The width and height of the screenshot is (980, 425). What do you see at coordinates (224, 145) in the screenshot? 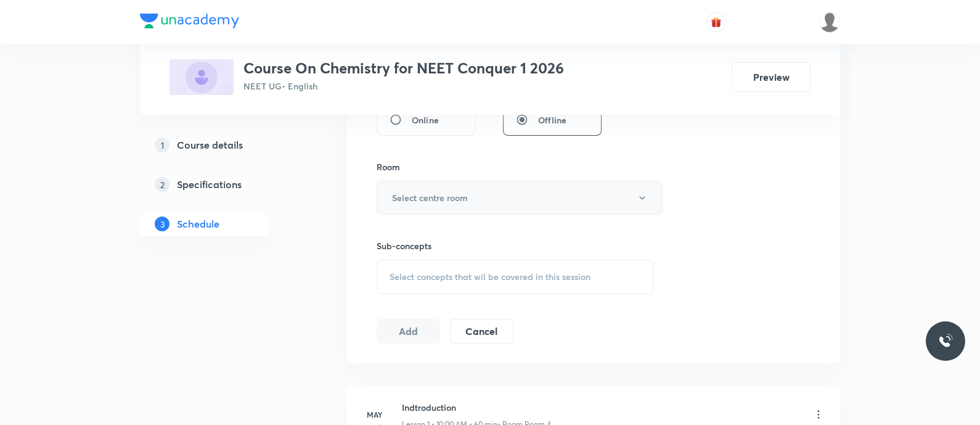
I see `a: 1Course details` at bounding box center [224, 145].